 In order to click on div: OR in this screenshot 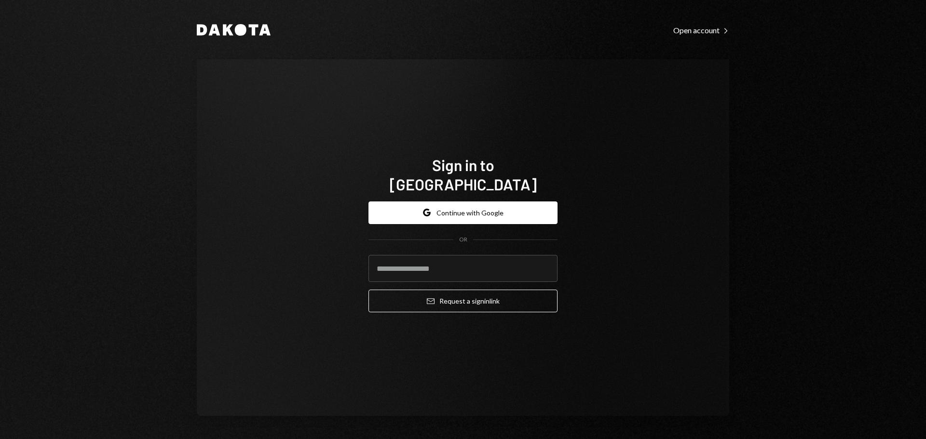, I will do `click(463, 240)`.